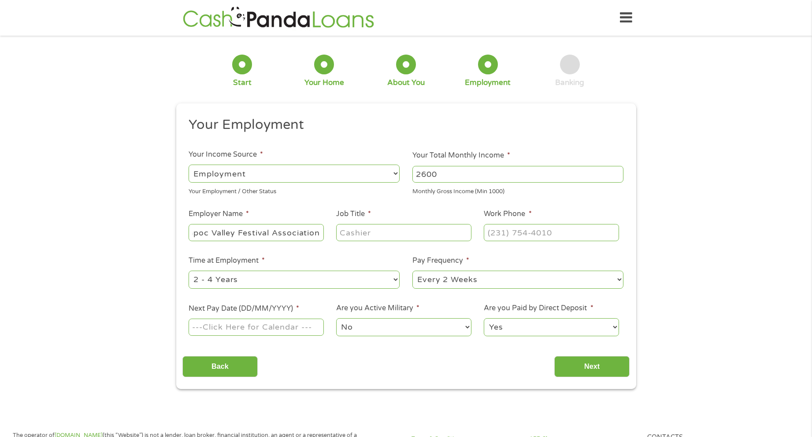 This screenshot has width=812, height=437. I want to click on div: Monthly Gross Income (Min 1000), so click(518, 190).